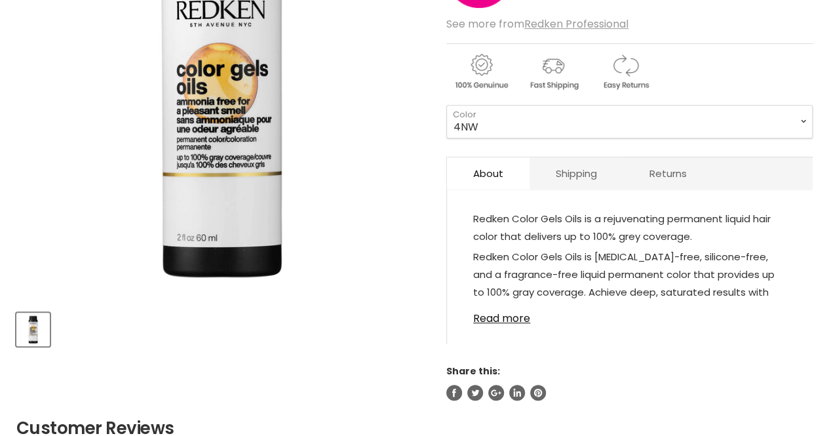 The width and height of the screenshot is (829, 436). Describe the element at coordinates (576, 24) in the screenshot. I see `a: Redken Professional` at that location.